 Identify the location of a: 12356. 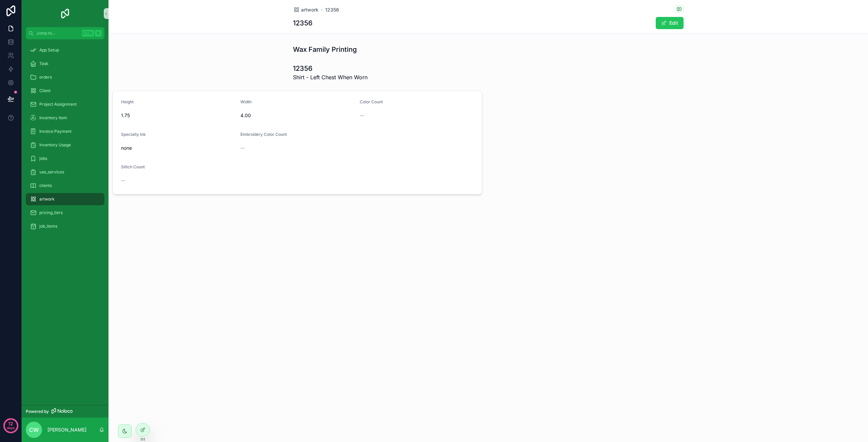
(332, 10).